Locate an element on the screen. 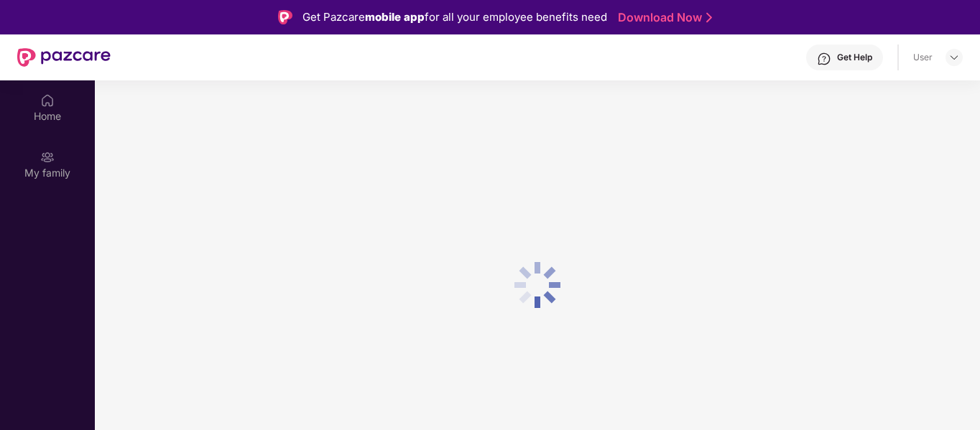  img: svg+xml;base64,PHN2ZyBpZD0iRHJvcGRvd24tMzJ4MzIiIHhtbG5zPSJodHRwOi8vd3d3LnczLm9yZy8yMDAwL3N2ZyIgd2... is located at coordinates (954, 57).